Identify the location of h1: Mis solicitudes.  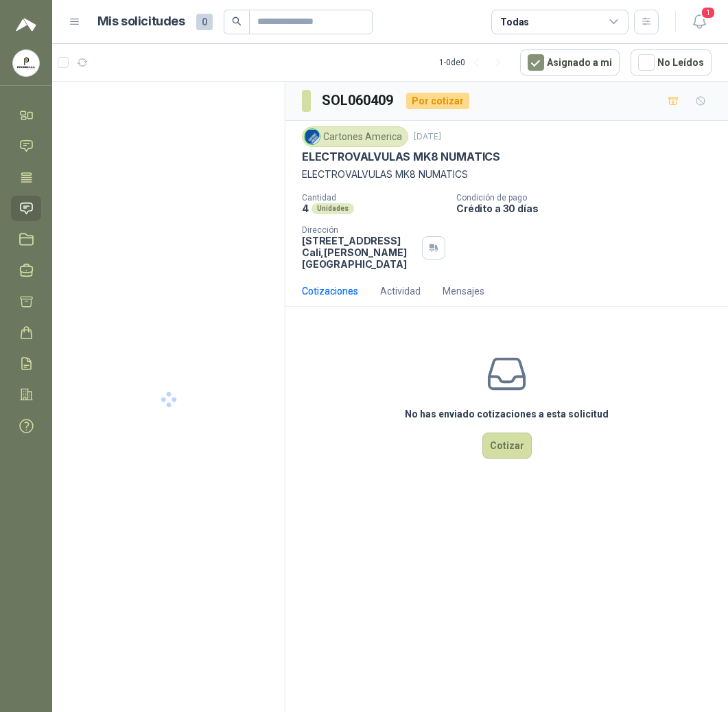
(141, 22).